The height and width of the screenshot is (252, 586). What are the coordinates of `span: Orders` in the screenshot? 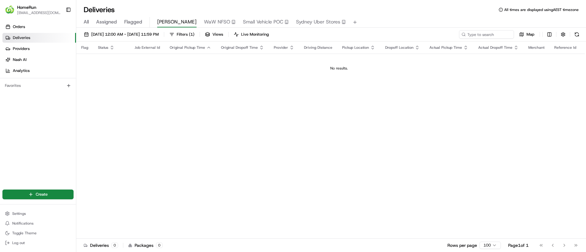 It's located at (19, 27).